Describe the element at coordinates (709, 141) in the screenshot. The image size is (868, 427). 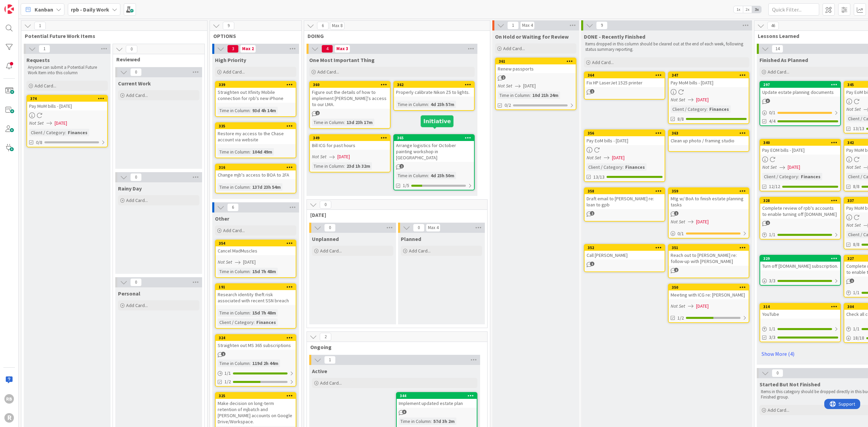
I see `div: Clean up photo / framing studio` at that location.